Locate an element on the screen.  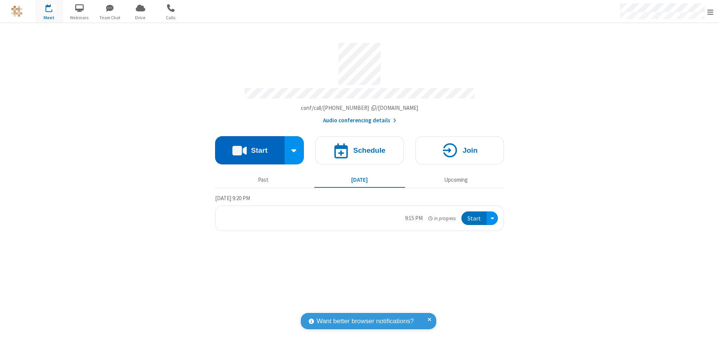
section: Account details is located at coordinates (360, 81).